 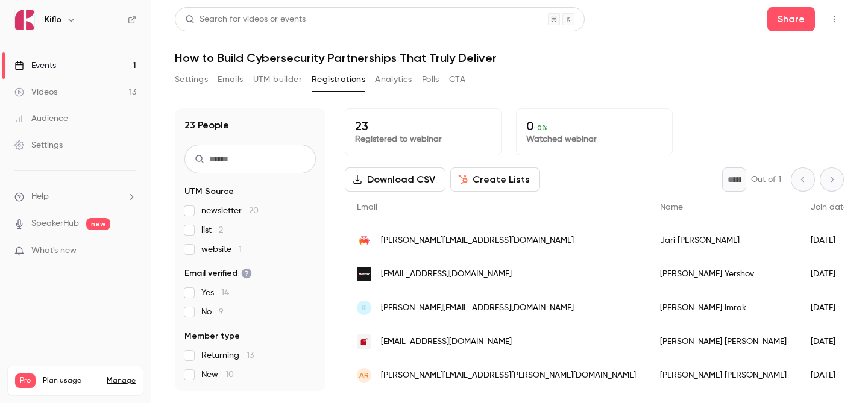 I want to click on button: Create Lists, so click(x=495, y=179).